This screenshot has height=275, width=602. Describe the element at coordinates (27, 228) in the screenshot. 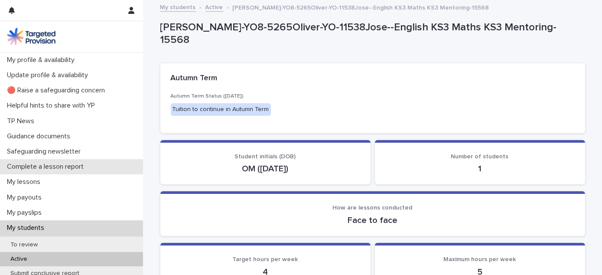

I see `p: My students` at that location.